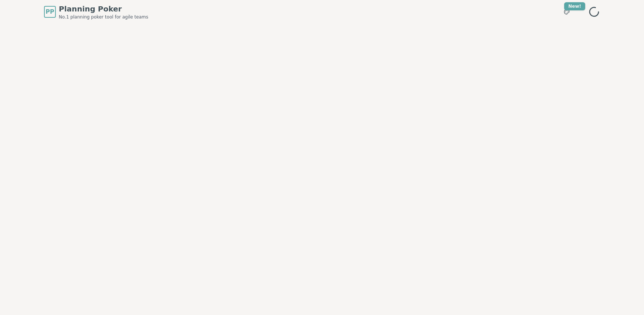 Image resolution: width=644 pixels, height=315 pixels. Describe the element at coordinates (104, 17) in the screenshot. I see `span: No.1 planning poker tool for agile teams` at that location.